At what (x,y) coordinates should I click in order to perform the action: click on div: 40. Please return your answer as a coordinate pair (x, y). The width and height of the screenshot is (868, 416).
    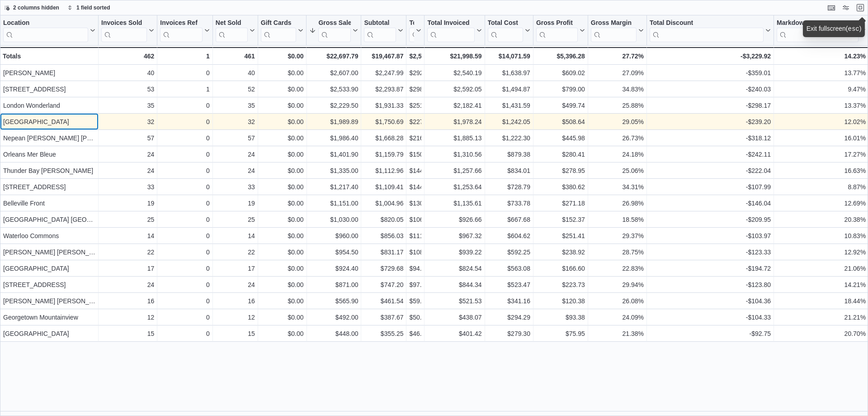
    Looking at the image, I should click on (235, 73).